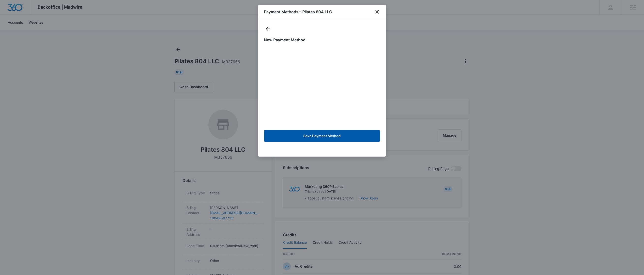  I want to click on button: Save Payment Method, so click(322, 136).